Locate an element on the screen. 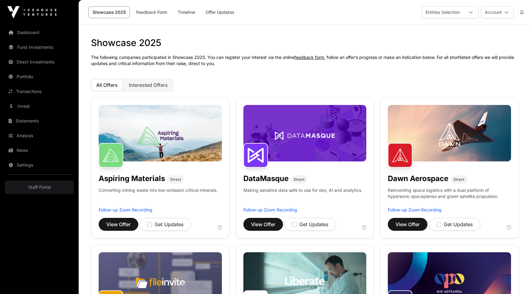 The image size is (531, 294). a: Fund Investments is located at coordinates (39, 47).